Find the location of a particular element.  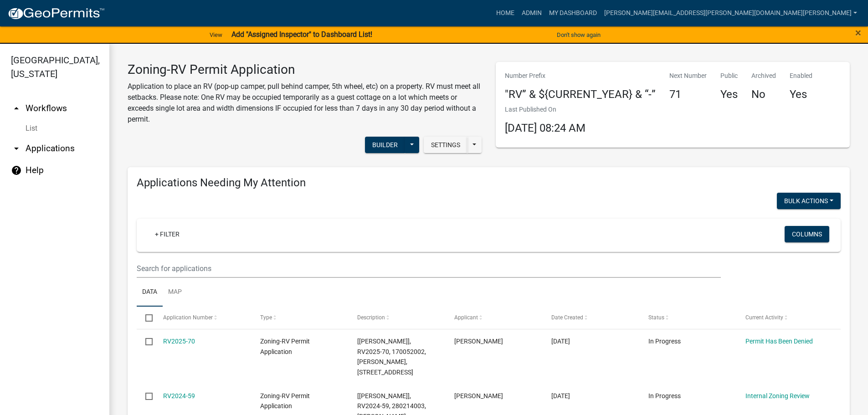

span: Application Number is located at coordinates (188, 318).